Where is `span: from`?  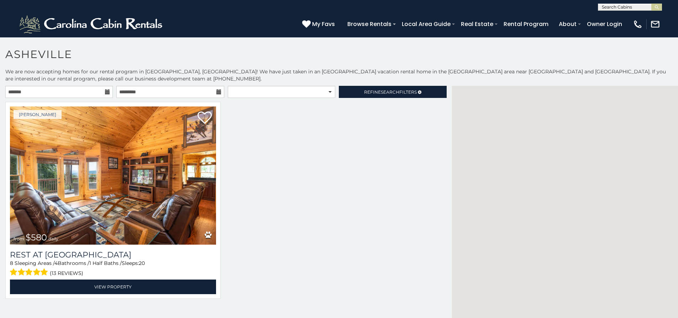 span: from is located at coordinates (19, 239).